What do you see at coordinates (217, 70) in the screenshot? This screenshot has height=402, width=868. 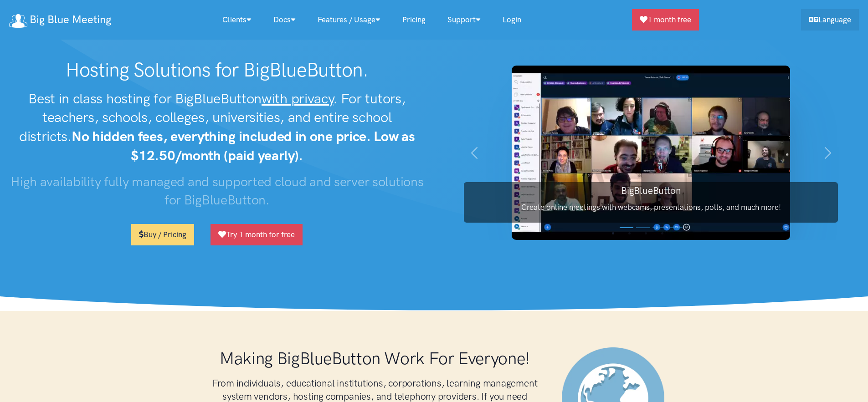 I see `h1: Hosting Solutions for BigBlueButton.` at bounding box center [217, 70].